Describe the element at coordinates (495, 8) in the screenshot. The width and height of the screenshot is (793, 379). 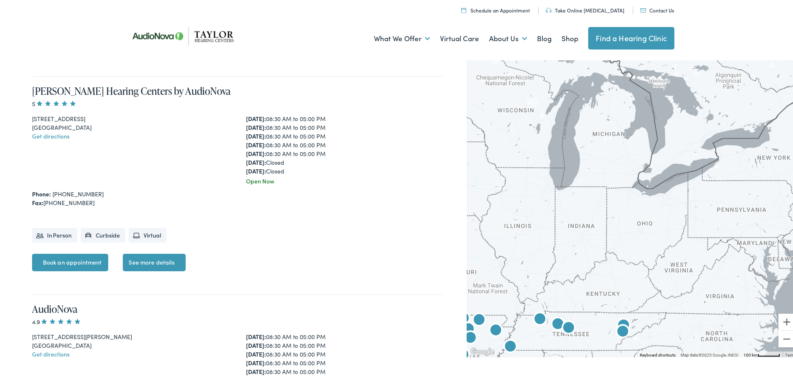
I see `a: Schedule an Appointment` at that location.